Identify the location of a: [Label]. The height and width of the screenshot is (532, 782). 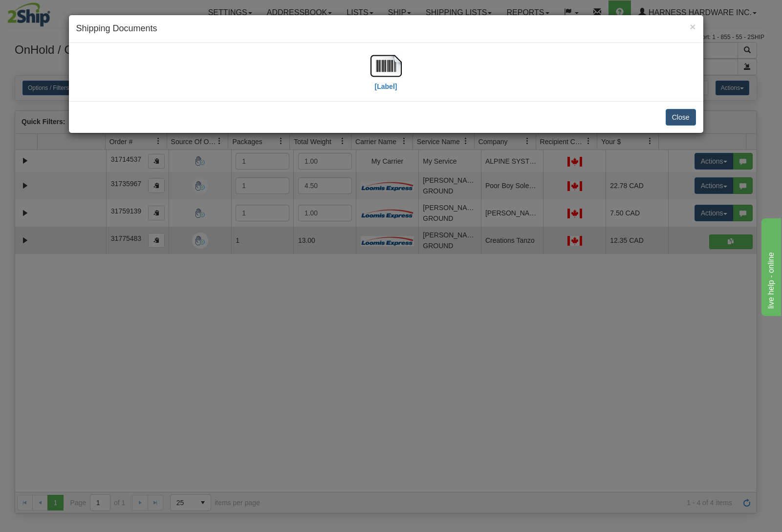
(386, 75).